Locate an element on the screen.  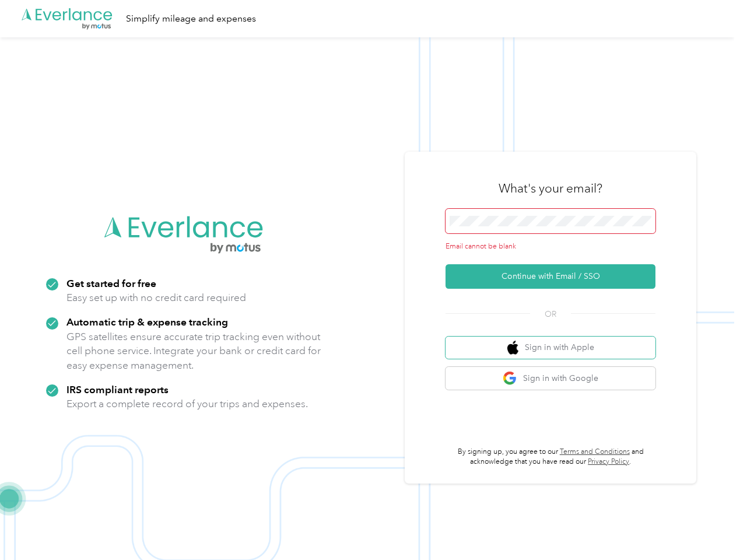
a: Terms and Conditions is located at coordinates (595, 451).